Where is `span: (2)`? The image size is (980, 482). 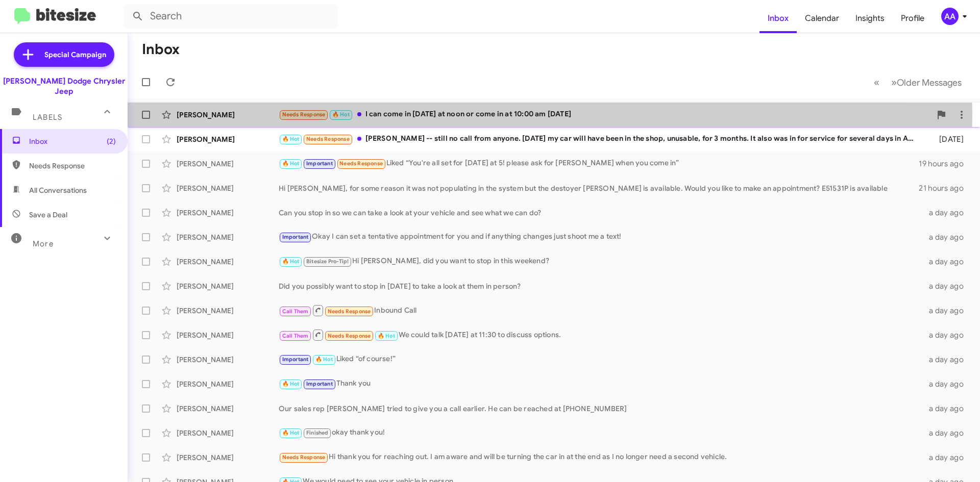
span: (2) is located at coordinates (111, 141).